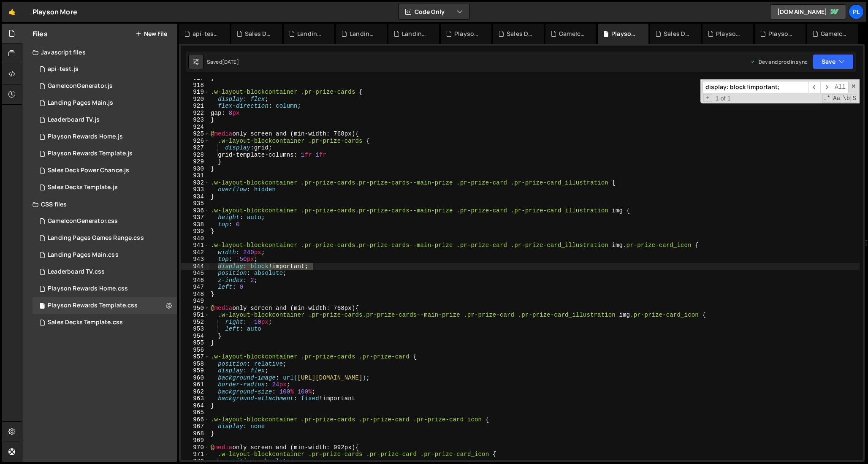 The width and height of the screenshot is (868, 464). What do you see at coordinates (730, 34) in the screenshot?
I see `div: Playson Rewards Template.js` at bounding box center [730, 34].